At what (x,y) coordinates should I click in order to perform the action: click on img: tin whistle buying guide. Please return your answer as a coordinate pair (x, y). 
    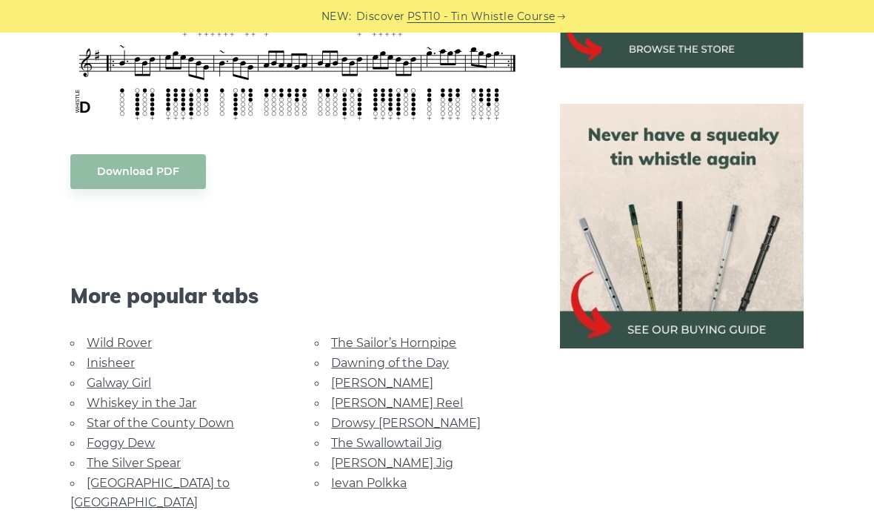
    Looking at the image, I should click on (682, 225).